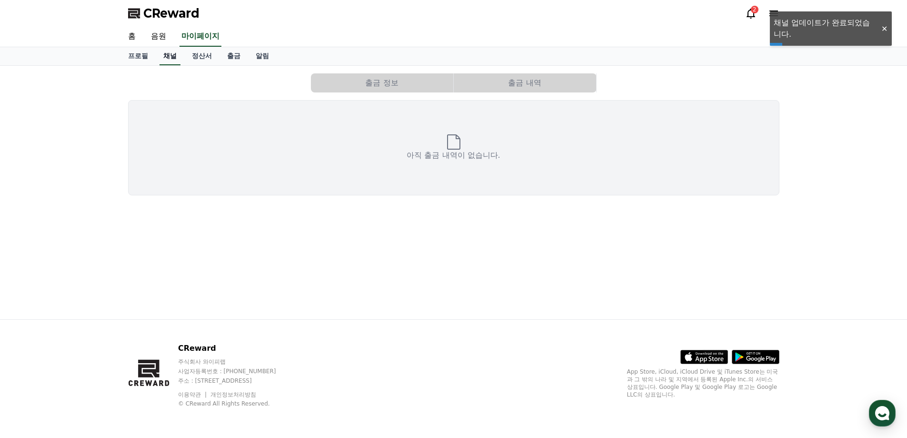 The width and height of the screenshot is (907, 438). Describe the element at coordinates (153, 320) in the screenshot. I see `span: 설정` at that location.